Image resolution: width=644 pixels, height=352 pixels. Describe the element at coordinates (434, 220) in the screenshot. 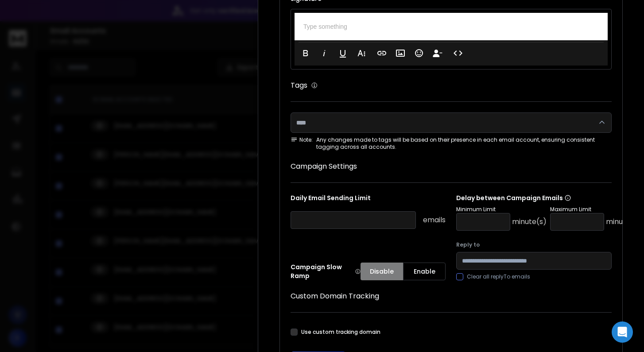

I see `p: emails` at that location.